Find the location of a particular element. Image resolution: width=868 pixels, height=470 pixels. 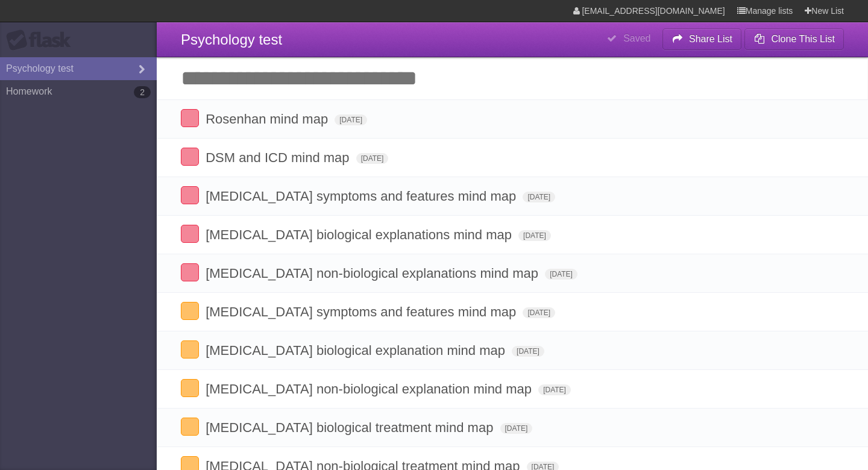

b: Clone This List is located at coordinates (803, 38).